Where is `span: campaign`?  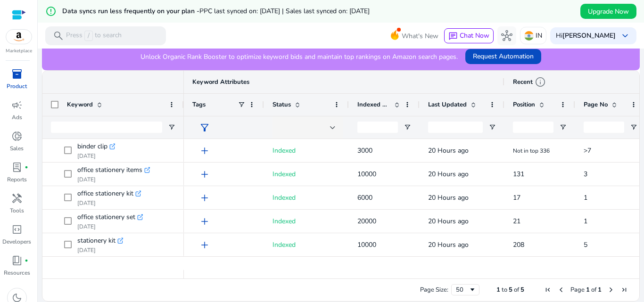 span: campaign is located at coordinates (17, 105).